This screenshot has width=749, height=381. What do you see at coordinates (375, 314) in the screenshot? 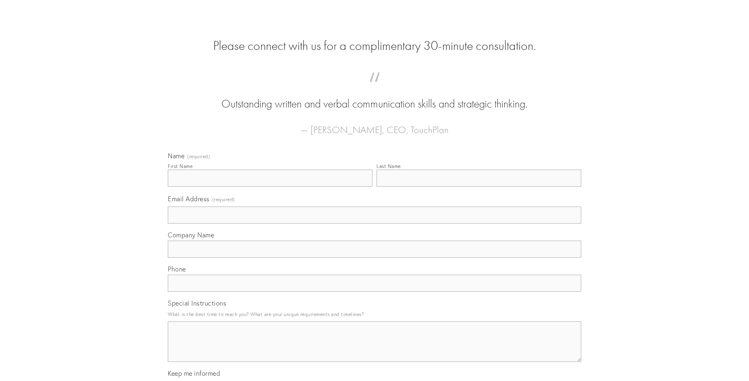
I see `p: What is the best time to reach you? What are your unique requirements and timelines?` at bounding box center [375, 314].